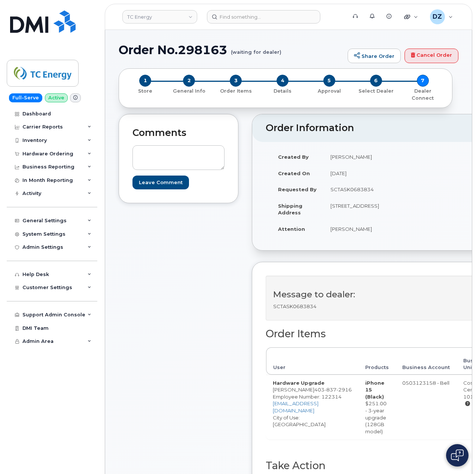 Image resolution: width=476 pixels, height=474 pixels. I want to click on th: Products, so click(376, 361).